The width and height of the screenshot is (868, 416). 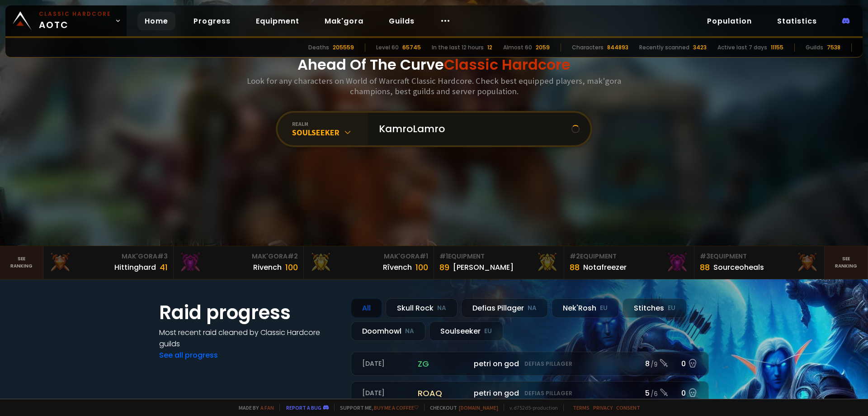 I want to click on div: Deaths, so click(x=319, y=48).